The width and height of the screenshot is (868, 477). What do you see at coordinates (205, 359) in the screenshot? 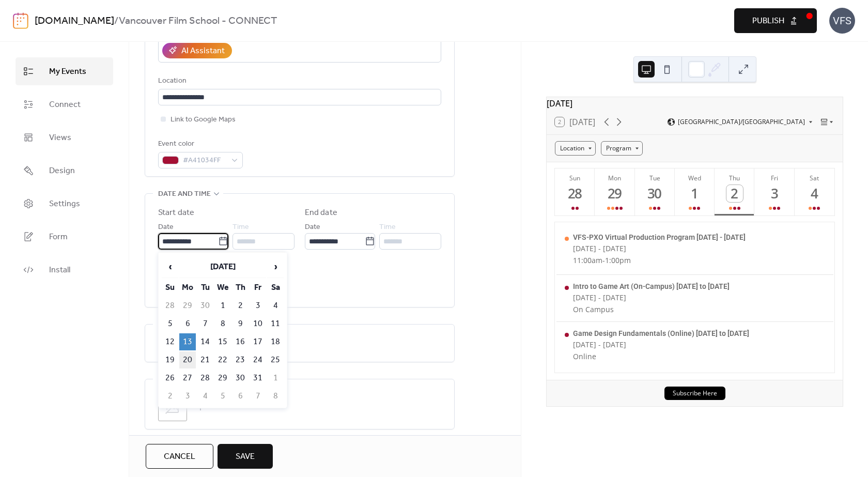
I see `td: 21` at bounding box center [205, 359].